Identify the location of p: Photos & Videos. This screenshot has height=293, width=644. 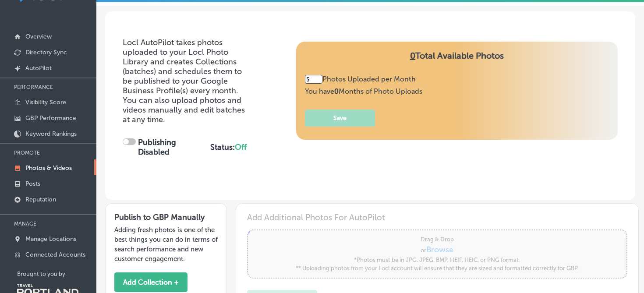
(48, 168).